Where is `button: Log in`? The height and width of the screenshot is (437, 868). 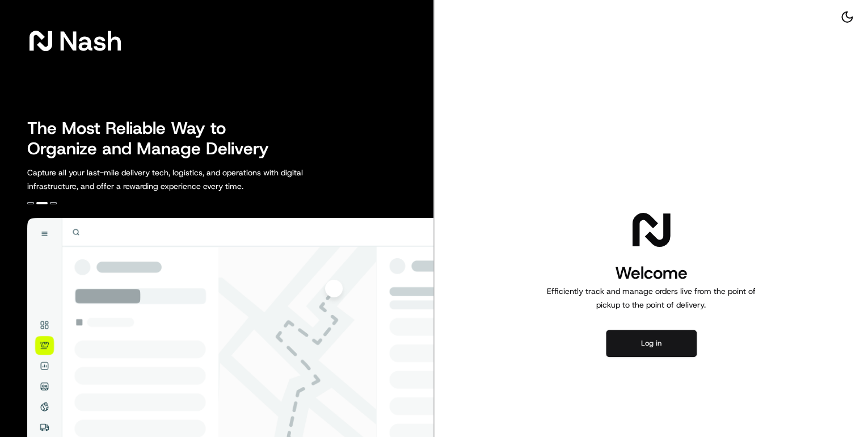
button: Log in is located at coordinates (651, 343).